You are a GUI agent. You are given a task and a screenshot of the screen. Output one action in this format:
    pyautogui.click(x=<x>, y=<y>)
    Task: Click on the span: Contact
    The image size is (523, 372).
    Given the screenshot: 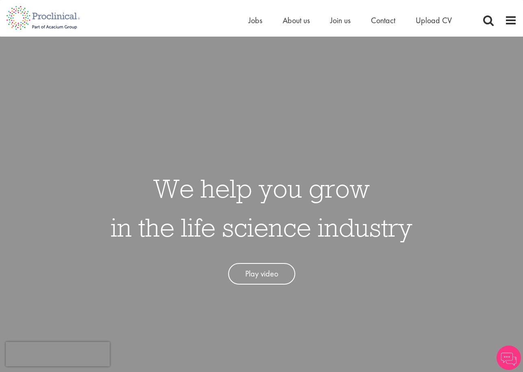 What is the action you would take?
    pyautogui.click(x=383, y=20)
    